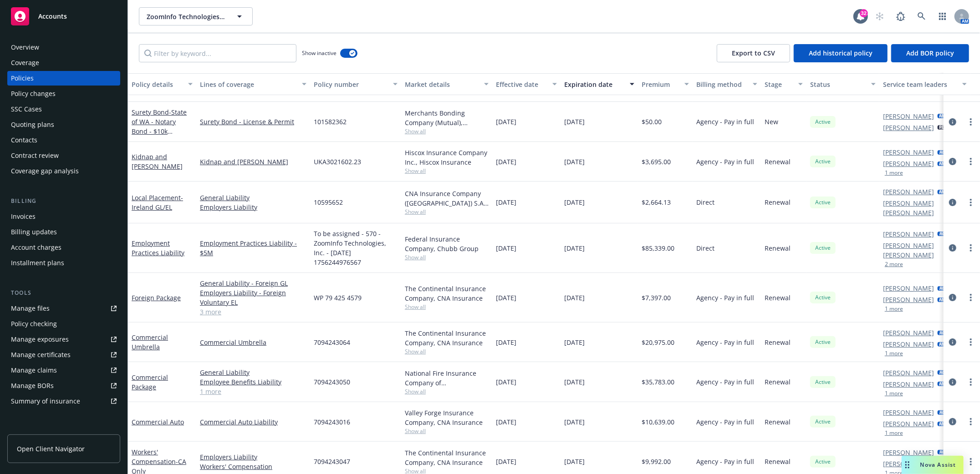 The image size is (980, 474). I want to click on a: Commercial Umbrella, so click(150, 342).